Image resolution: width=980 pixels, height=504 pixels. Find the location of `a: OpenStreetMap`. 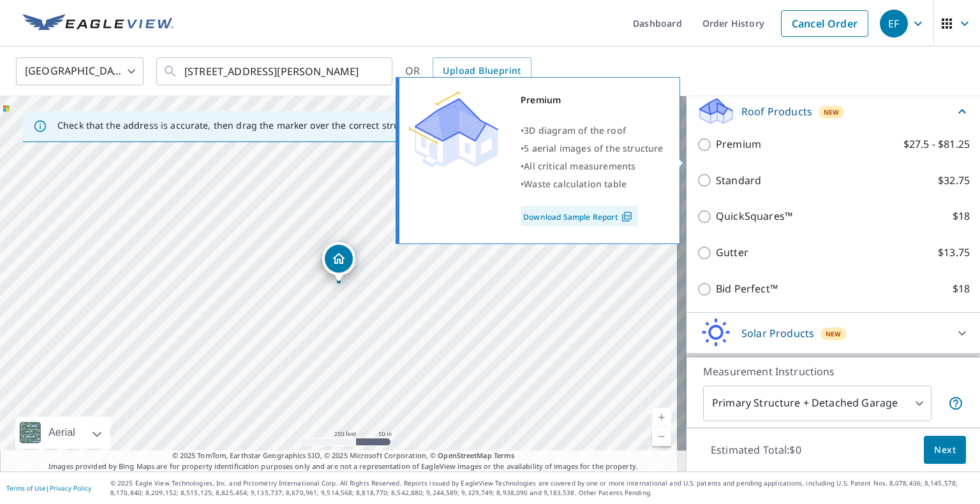

a: OpenStreetMap is located at coordinates (464, 456).